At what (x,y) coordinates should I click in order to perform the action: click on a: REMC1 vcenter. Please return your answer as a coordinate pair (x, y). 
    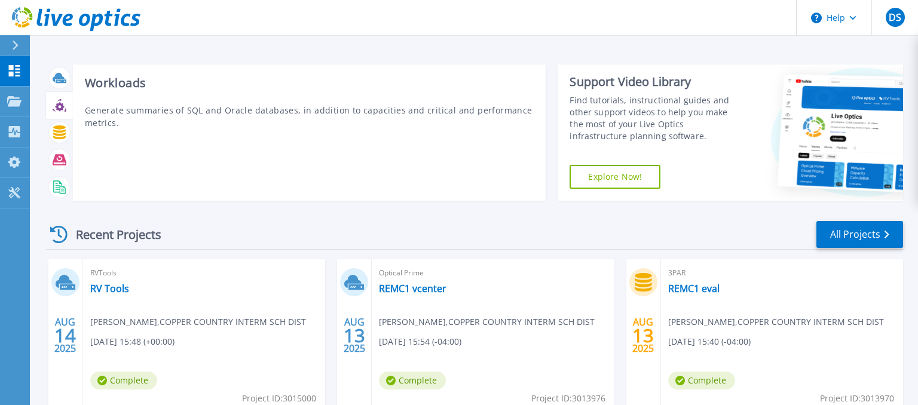
    Looking at the image, I should click on (413, 289).